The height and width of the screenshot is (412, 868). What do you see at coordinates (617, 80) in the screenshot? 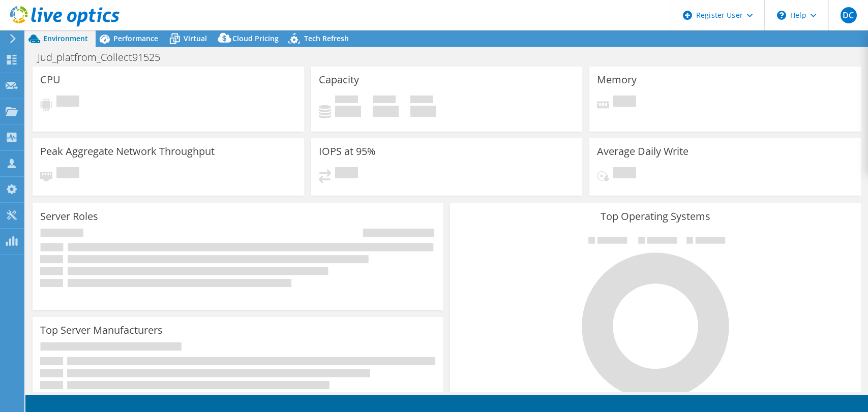
I see `h3: Memory` at bounding box center [617, 80].